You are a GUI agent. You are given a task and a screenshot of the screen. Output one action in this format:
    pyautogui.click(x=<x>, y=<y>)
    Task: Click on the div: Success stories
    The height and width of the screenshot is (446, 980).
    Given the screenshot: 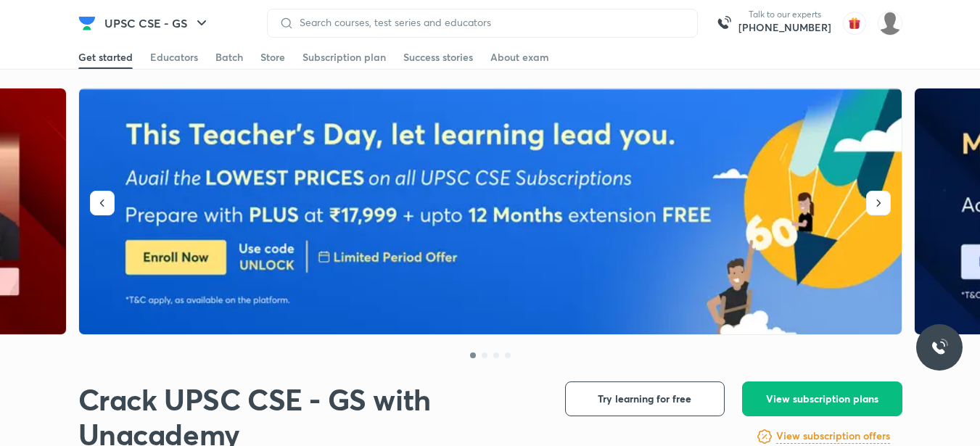 What is the action you would take?
    pyautogui.click(x=438, y=58)
    